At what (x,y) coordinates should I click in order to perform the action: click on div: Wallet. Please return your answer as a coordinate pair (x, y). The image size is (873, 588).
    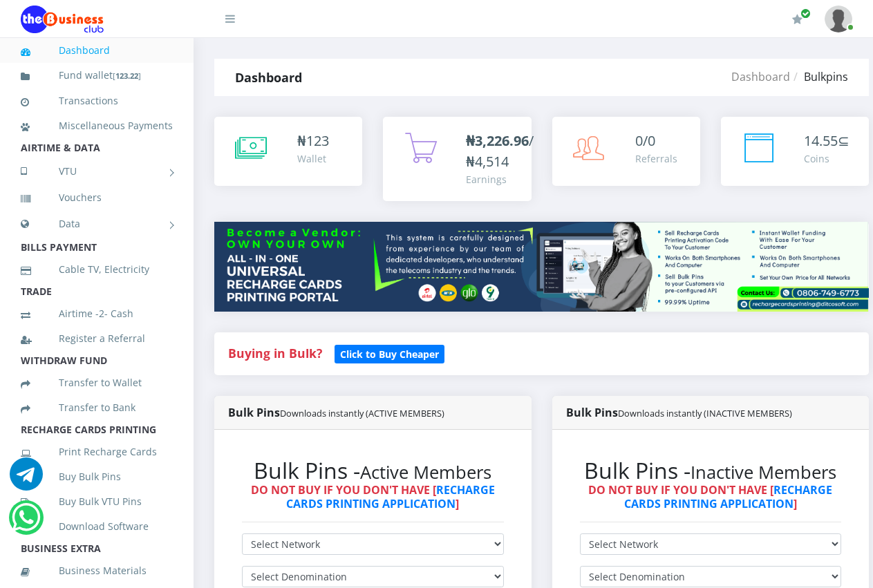
    Looking at the image, I should click on (313, 158).